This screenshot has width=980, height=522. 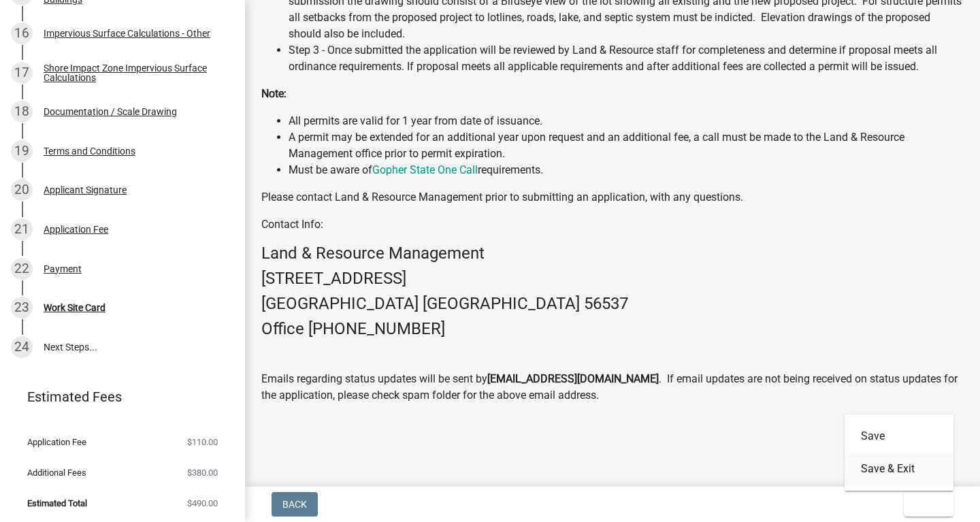 What do you see at coordinates (22, 268) in the screenshot?
I see `div: 22` at bounding box center [22, 268].